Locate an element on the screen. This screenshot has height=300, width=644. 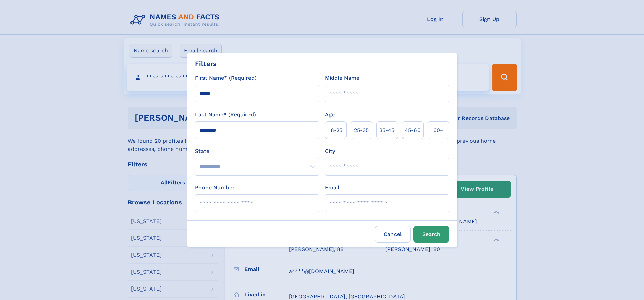
label: City is located at coordinates (330, 151).